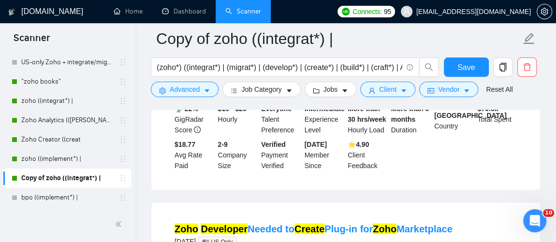 The image size is (556, 242). I want to click on div: Talent Preference, so click(281, 119).